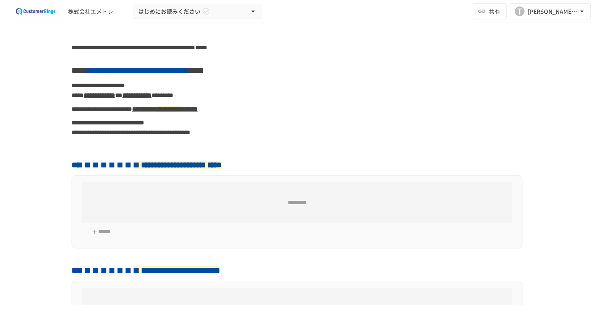 The width and height of the screenshot is (594, 322). I want to click on span: はじめにお読みください, so click(169, 11).